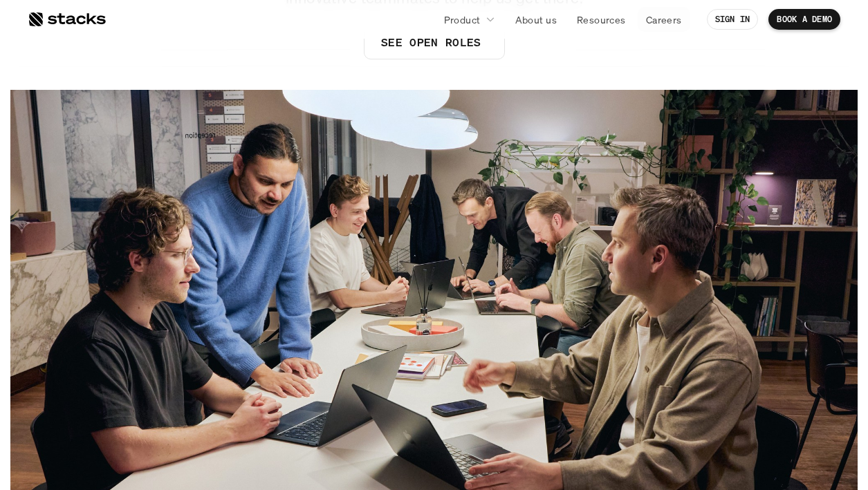 Image resolution: width=868 pixels, height=490 pixels. I want to click on a: BOOK A DEMO, so click(804, 20).